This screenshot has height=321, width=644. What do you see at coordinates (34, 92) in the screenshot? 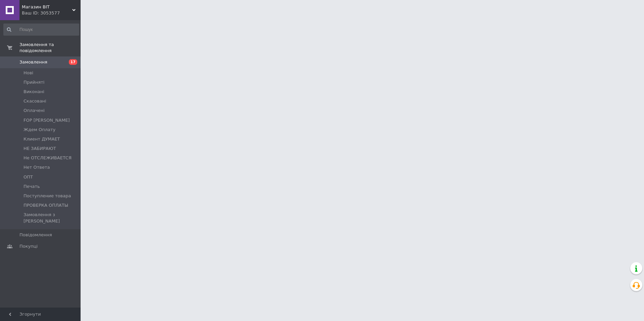
I see `span: Виконані` at bounding box center [34, 92].